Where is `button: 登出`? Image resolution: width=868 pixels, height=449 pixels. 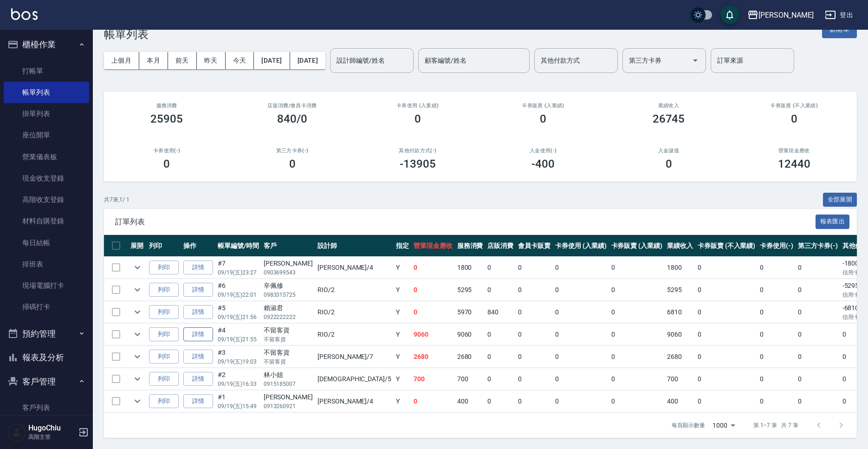 button: 登出 is located at coordinates (839, 15).